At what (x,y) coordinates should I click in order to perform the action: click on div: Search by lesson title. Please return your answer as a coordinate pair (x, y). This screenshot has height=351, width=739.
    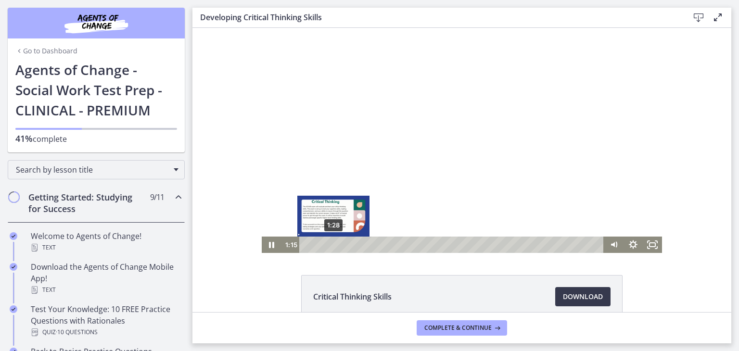
    Looking at the image, I should click on (96, 170).